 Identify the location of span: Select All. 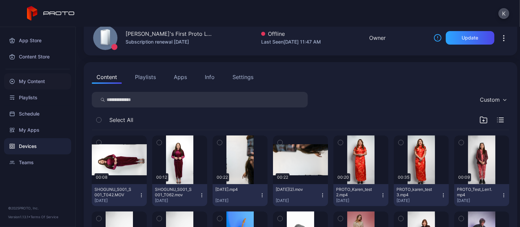
(121, 120).